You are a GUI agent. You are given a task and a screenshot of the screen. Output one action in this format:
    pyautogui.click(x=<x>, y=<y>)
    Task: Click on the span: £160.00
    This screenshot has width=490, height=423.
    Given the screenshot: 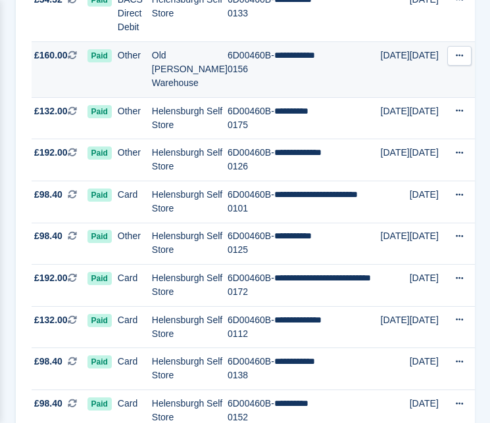 What is the action you would take?
    pyautogui.click(x=51, y=55)
    